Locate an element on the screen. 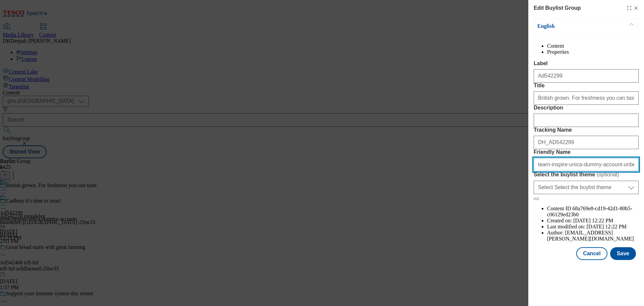  h4: Edit Buylist Group is located at coordinates (558, 8).